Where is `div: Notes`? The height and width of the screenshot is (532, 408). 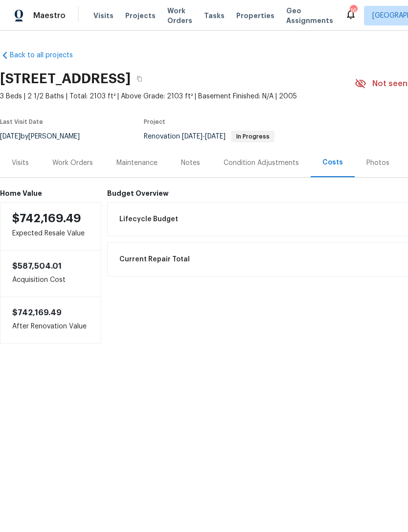
div: Notes is located at coordinates (191, 163).